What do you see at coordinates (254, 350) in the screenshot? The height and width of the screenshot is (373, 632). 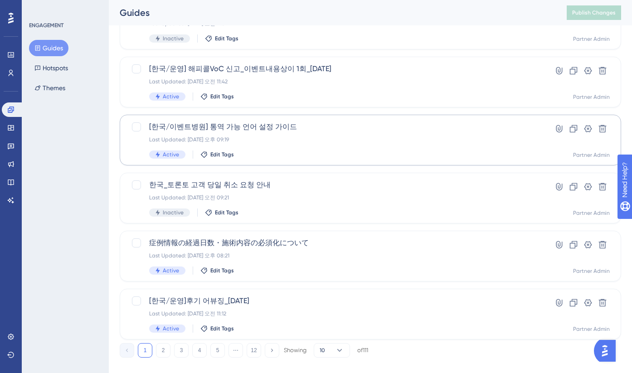 I see `button: 12` at bounding box center [254, 350].